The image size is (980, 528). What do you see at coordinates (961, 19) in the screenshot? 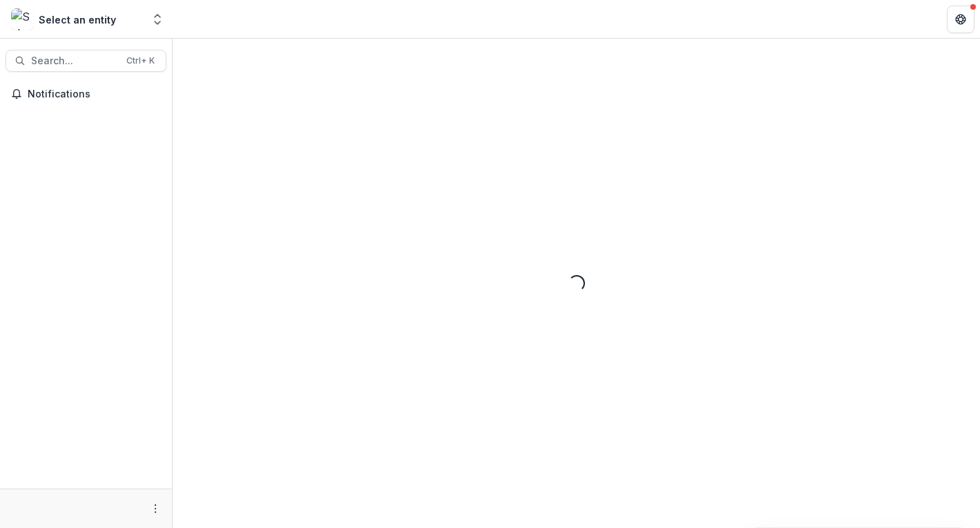
I see `button: Get Help` at bounding box center [961, 19].